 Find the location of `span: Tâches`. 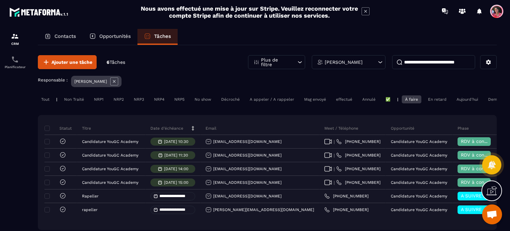

span: Tâches is located at coordinates (117, 62).